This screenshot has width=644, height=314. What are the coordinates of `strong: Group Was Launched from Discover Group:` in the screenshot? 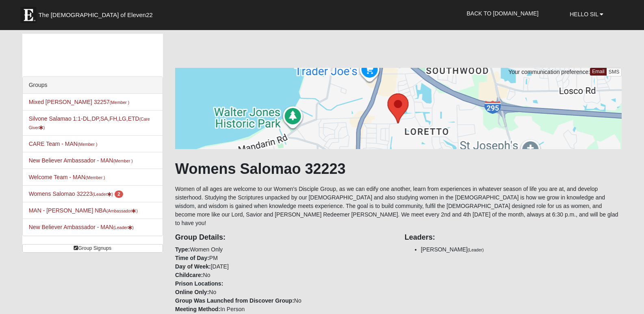 It's located at (234, 300).